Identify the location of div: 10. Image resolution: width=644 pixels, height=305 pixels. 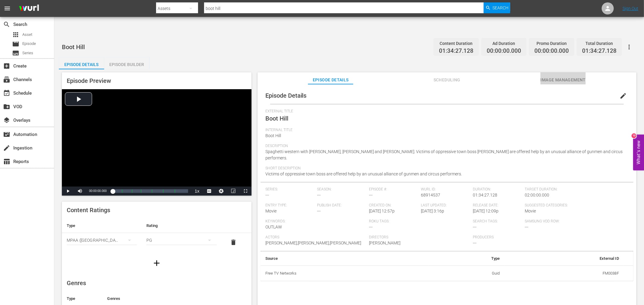
(634, 136).